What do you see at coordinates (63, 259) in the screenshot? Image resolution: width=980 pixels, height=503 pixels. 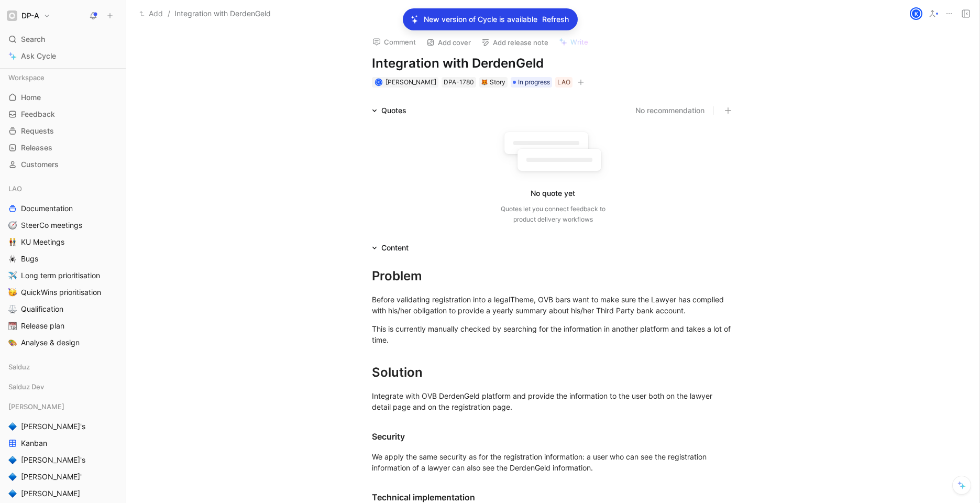 I see `a: 🕷️Bugs` at bounding box center [63, 259].